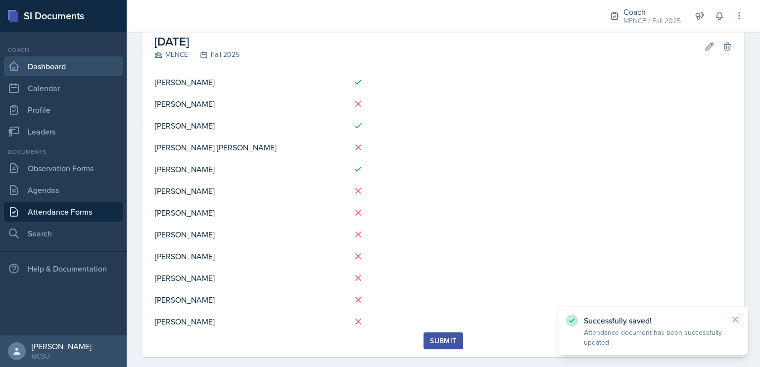 This screenshot has height=367, width=760. Describe the element at coordinates (63, 132) in the screenshot. I see `a: Leaders` at that location.